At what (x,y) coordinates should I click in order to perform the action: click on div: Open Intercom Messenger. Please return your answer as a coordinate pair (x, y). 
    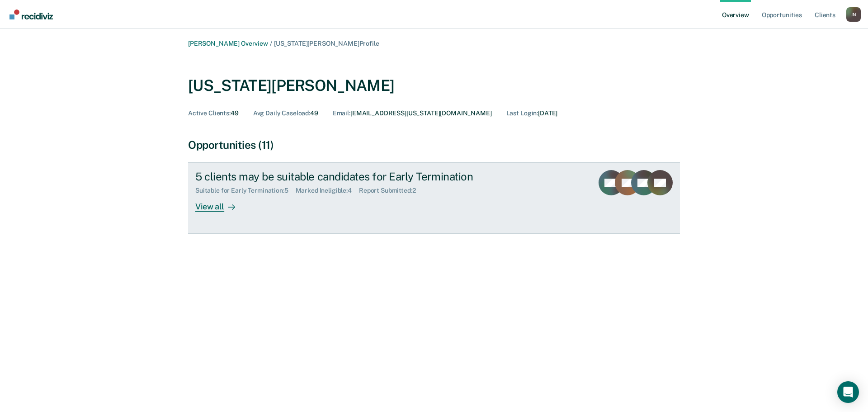
    Looking at the image, I should click on (848, 392).